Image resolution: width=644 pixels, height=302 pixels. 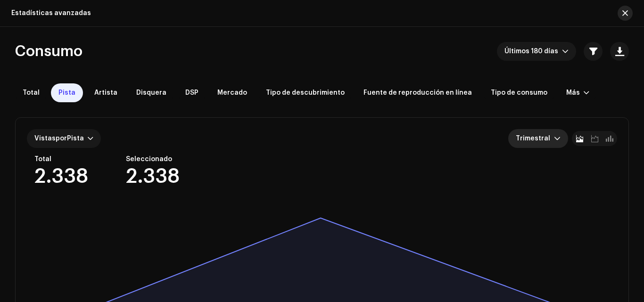 I want to click on span: Trimestral, so click(x=534, y=138).